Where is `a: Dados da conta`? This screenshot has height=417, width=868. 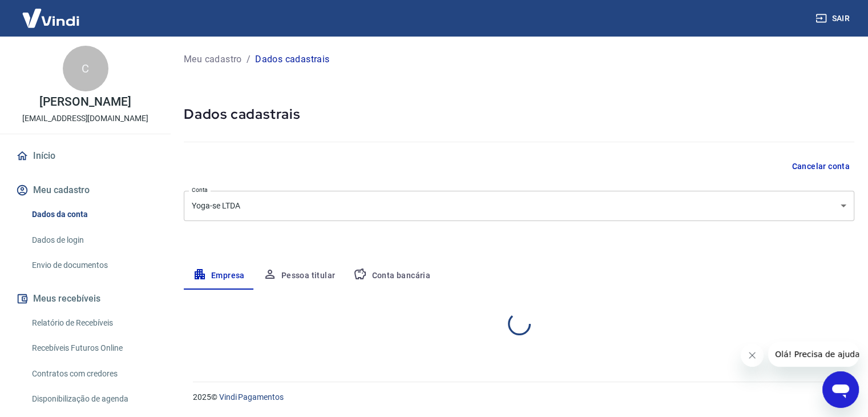
a: Dados da conta is located at coordinates (92, 214).